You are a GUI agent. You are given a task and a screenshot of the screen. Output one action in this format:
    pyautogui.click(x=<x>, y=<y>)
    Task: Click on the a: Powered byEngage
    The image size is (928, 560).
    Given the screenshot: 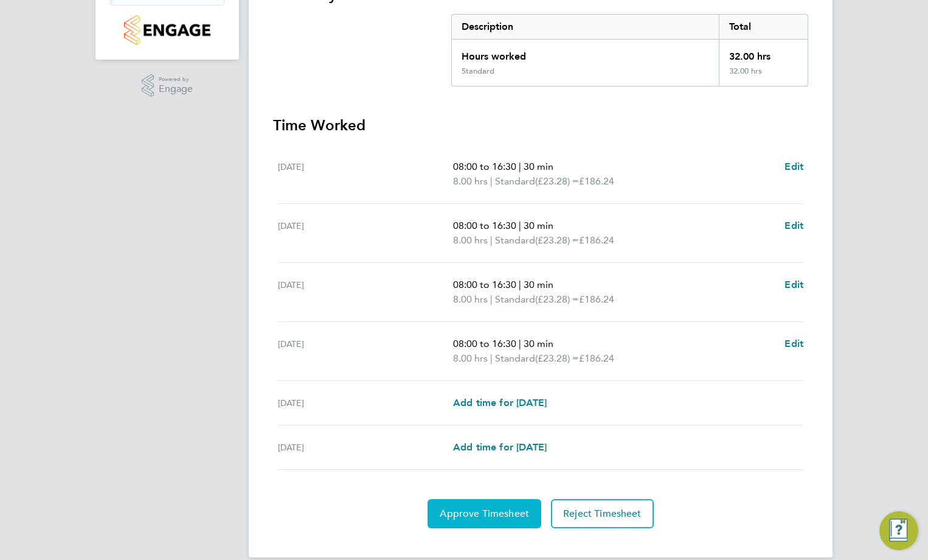 What is the action you would take?
    pyautogui.click(x=168, y=85)
    